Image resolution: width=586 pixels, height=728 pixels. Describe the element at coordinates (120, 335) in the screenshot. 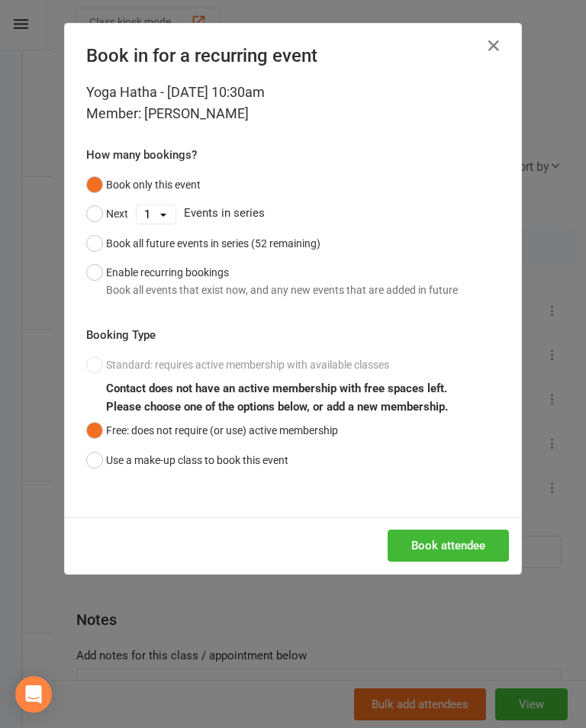

I see `label: Booking Type` at that location.